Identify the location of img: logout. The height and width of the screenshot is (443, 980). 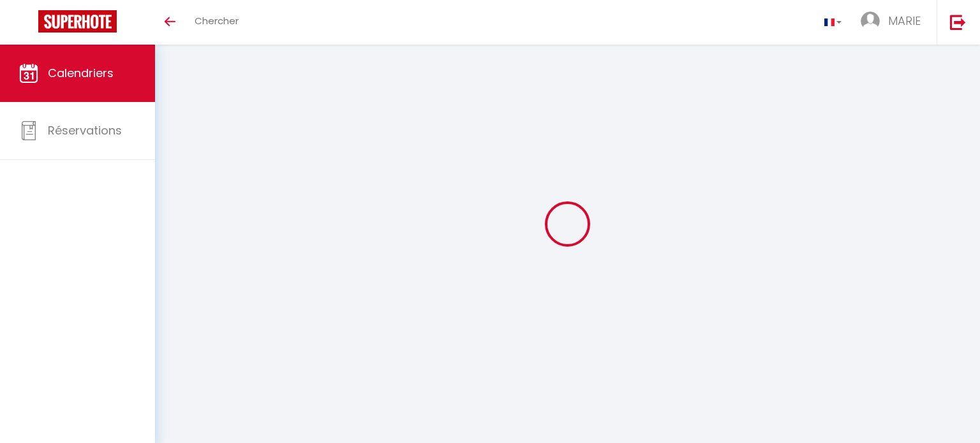
(958, 21).